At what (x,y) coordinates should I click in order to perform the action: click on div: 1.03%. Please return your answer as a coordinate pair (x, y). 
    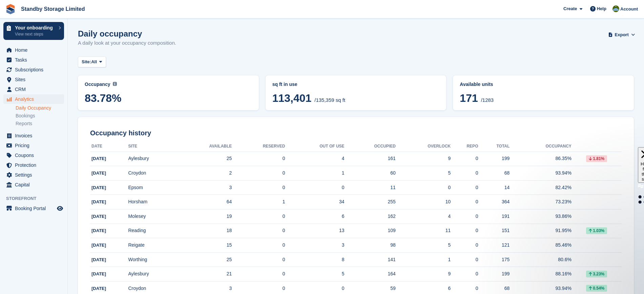
    Looking at the image, I should click on (596, 231).